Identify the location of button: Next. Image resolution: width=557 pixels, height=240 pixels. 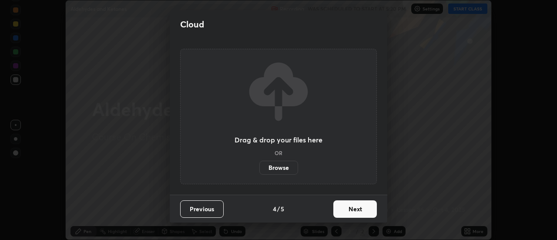
(355, 209).